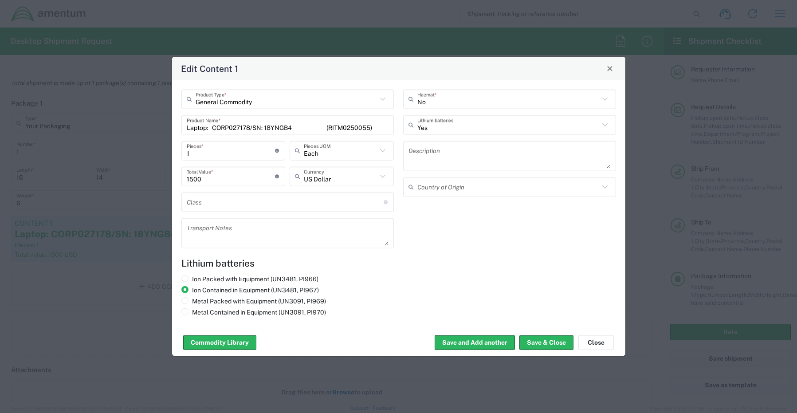  Describe the element at coordinates (250, 279) in the screenshot. I see `label: Ion Packed with Equipment (UN3481, PI966)` at that location.